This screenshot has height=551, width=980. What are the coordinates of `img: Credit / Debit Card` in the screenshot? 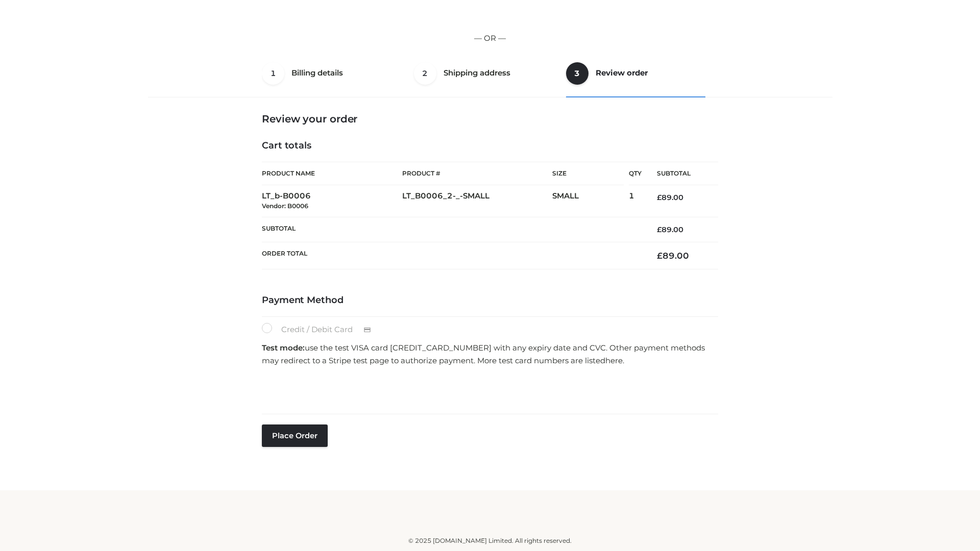 It's located at (367, 330).